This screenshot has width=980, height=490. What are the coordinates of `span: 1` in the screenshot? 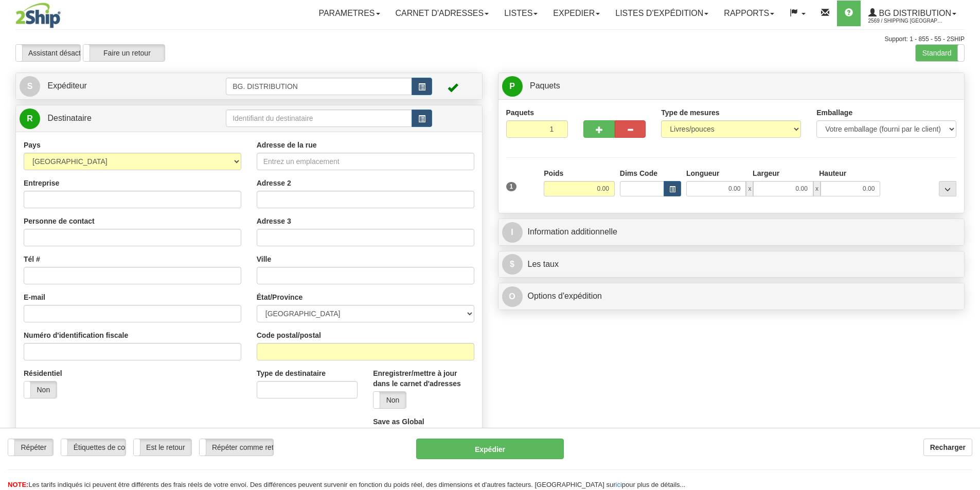 It's located at (511, 187).